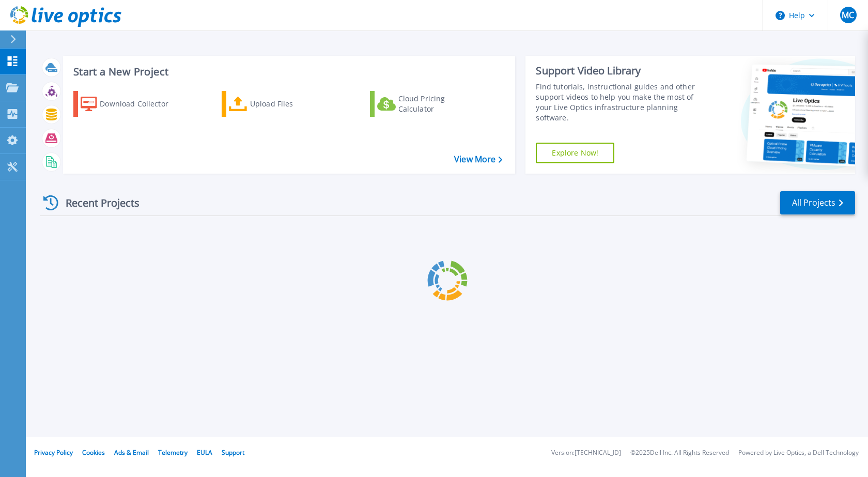  Describe the element at coordinates (619, 71) in the screenshot. I see `div: Support Video Library` at that location.